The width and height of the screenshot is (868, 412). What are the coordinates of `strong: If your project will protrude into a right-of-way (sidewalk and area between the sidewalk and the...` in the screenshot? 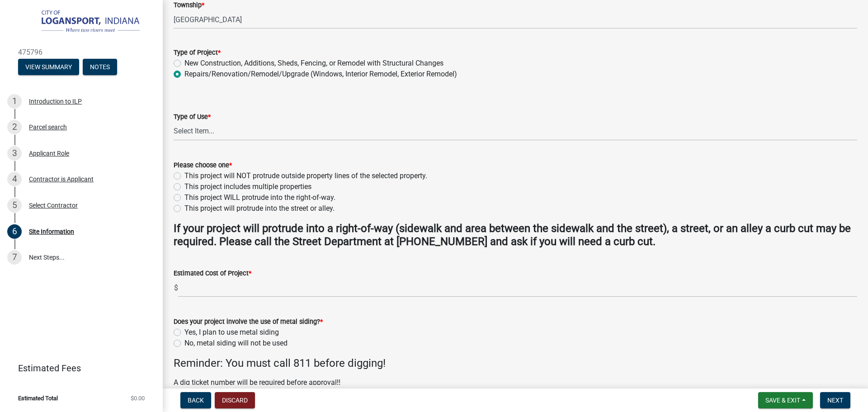 It's located at (513, 235).